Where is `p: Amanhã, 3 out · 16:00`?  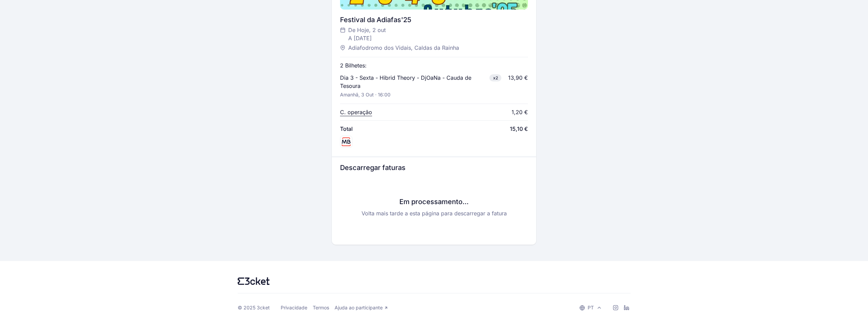
p: Amanhã, 3 out · 16:00 is located at coordinates (366, 95).